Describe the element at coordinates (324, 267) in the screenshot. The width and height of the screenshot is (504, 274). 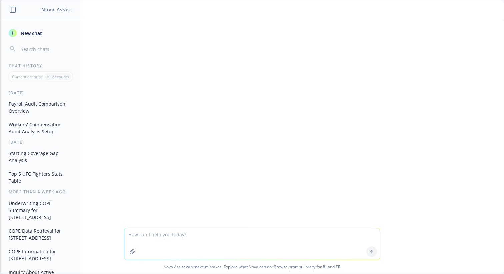
I see `a: BI` at that location.